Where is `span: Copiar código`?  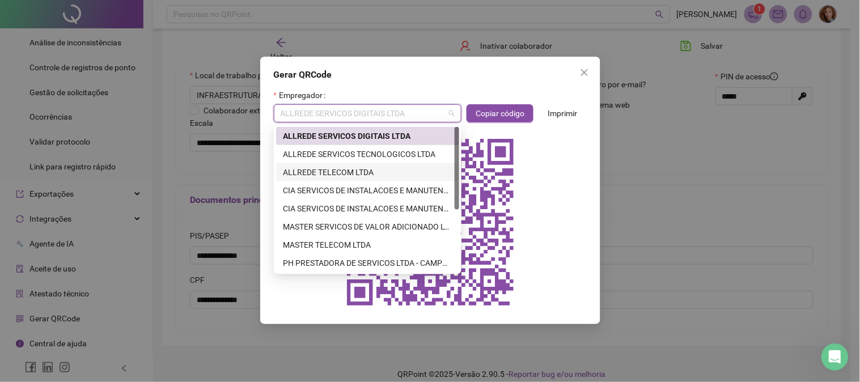
span: Copiar código is located at coordinates (500, 113).